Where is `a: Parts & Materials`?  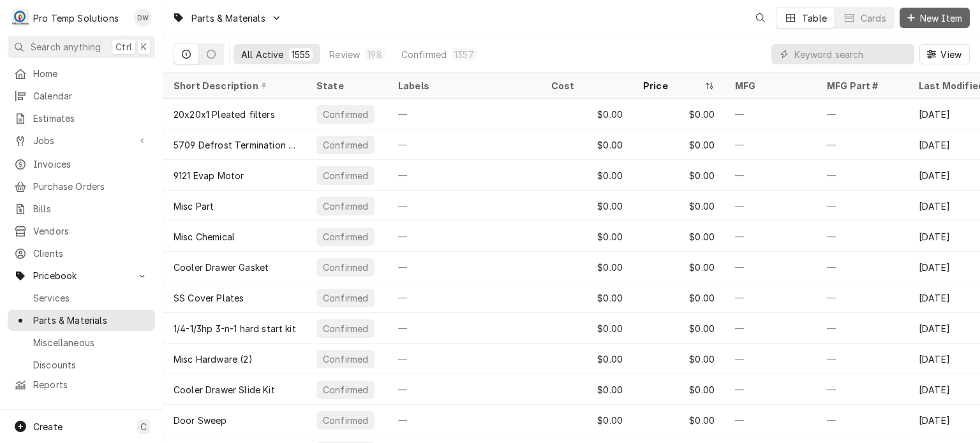 a: Parts & Materials is located at coordinates (81, 320).